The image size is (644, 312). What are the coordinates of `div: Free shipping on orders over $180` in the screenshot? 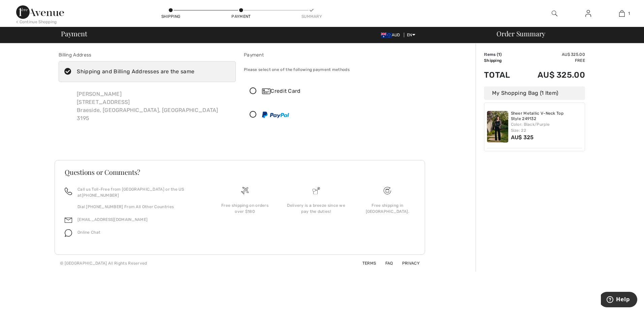 It's located at (245, 209).